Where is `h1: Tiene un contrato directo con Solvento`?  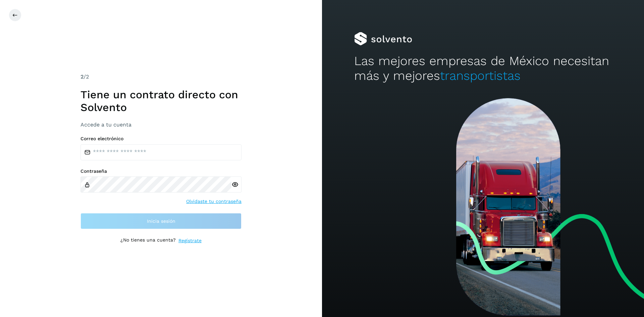
h1: Tiene un contrato directo con Solvento is located at coordinates (161, 101).